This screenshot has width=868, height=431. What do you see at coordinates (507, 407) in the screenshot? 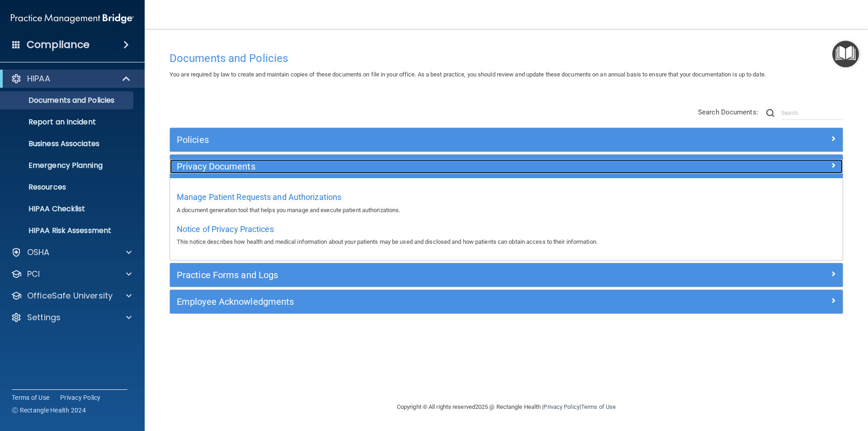
I see `div: Copyright © All rights reserved 2025 @ Rectangle Health | |` at bounding box center [507, 407].